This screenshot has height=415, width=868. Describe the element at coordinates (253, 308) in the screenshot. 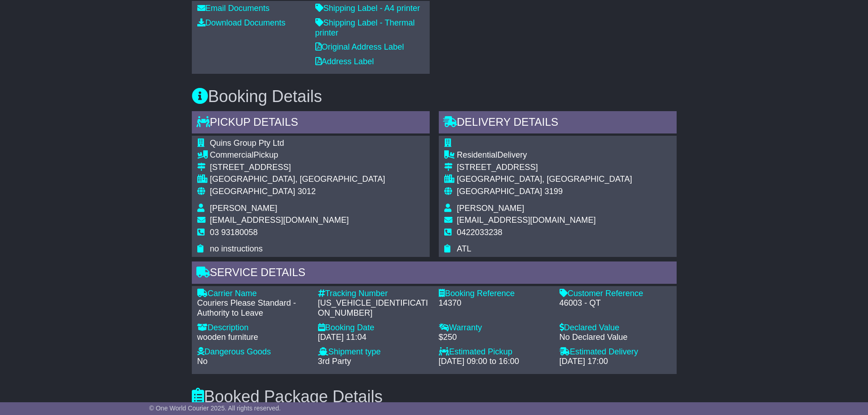

I see `div: Couriers Please Standard - Authority to Leave` at that location.